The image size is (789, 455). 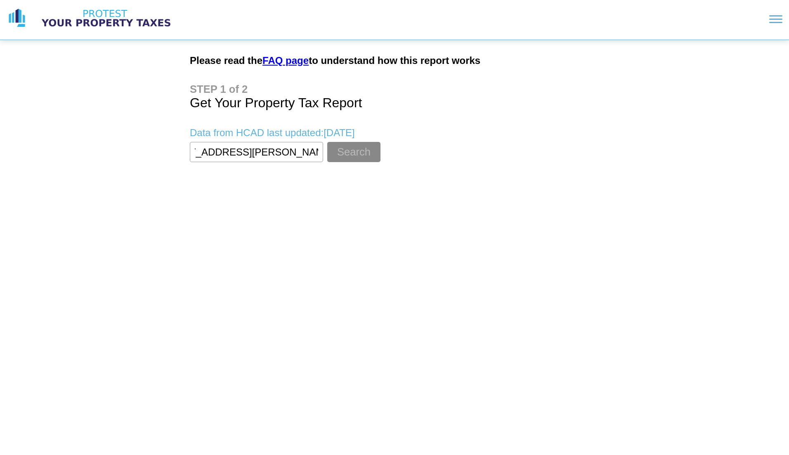 What do you see at coordinates (394, 97) in the screenshot?
I see `h1: Get Your Property Tax Report` at bounding box center [394, 97].